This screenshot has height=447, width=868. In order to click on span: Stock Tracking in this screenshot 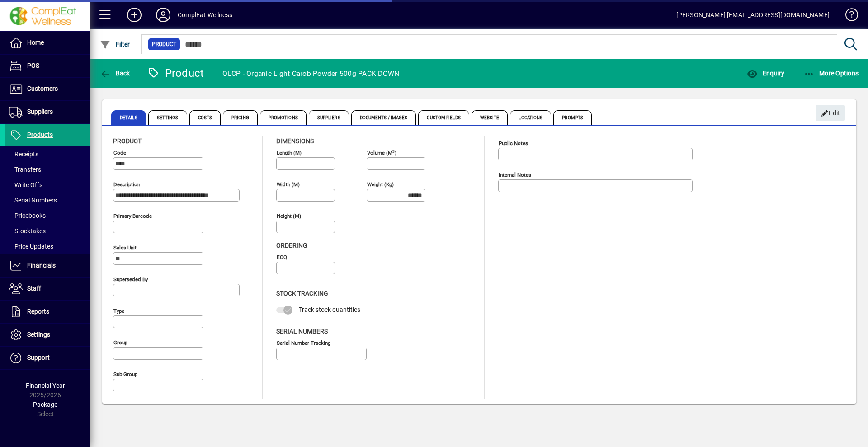, I will do `click(302, 293)`.